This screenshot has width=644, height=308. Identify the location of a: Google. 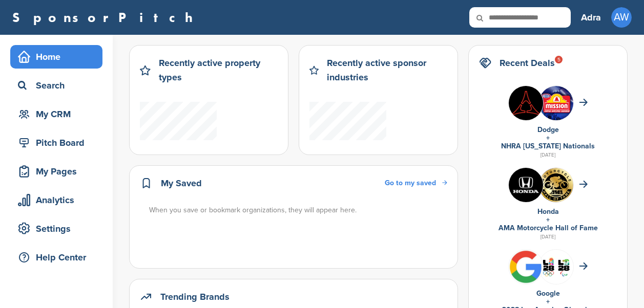
(548, 293).